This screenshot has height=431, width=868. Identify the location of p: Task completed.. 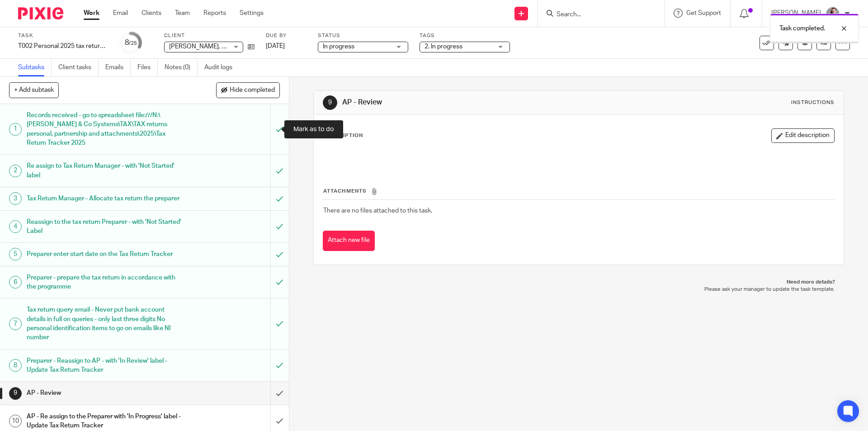
(802, 29).